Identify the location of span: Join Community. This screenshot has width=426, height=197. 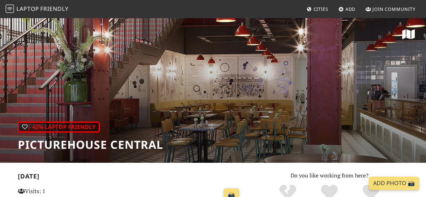
(394, 9).